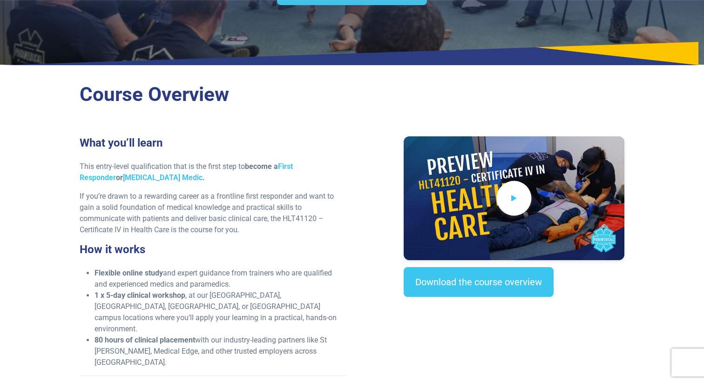 Image resolution: width=704 pixels, height=383 pixels. Describe the element at coordinates (213, 172) in the screenshot. I see `p: This entry-level qualification that is the first step to` at that location.